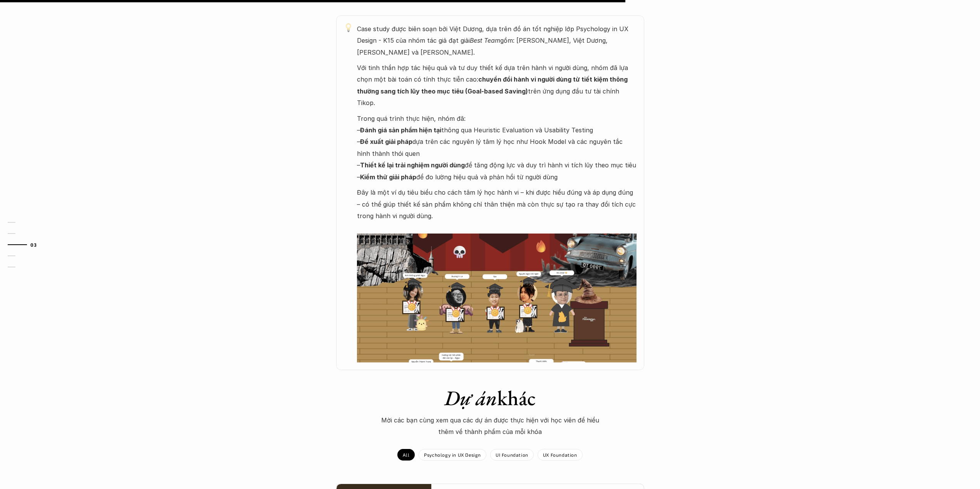  Describe the element at coordinates (471, 398) in the screenshot. I see `em: Dự án` at that location.